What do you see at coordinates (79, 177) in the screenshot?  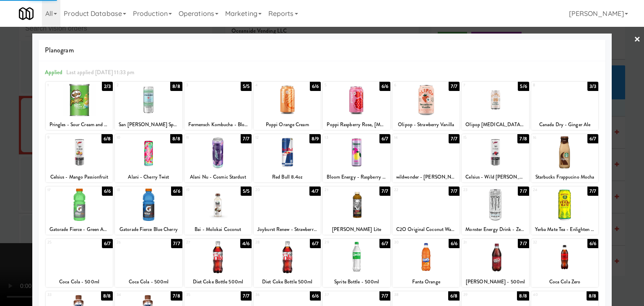 I see `div: Celsius - Mango Passionfruit` at bounding box center [79, 177].